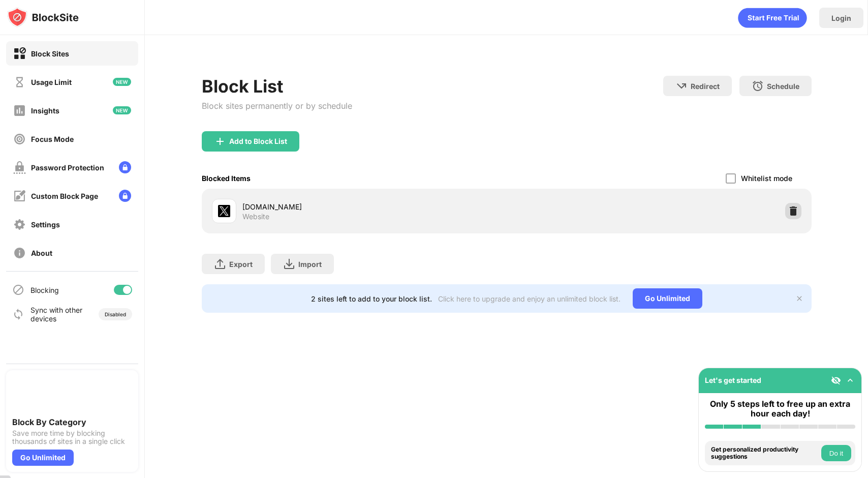 The image size is (868, 478). What do you see at coordinates (50, 53) in the screenshot?
I see `div: Block Sites` at bounding box center [50, 53].